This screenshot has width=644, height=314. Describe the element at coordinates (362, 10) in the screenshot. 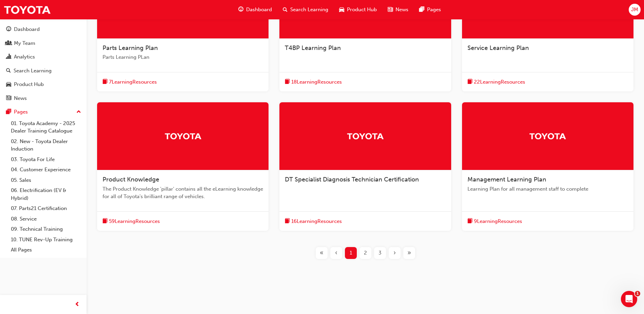

I see `span: Product Hub` at that location.